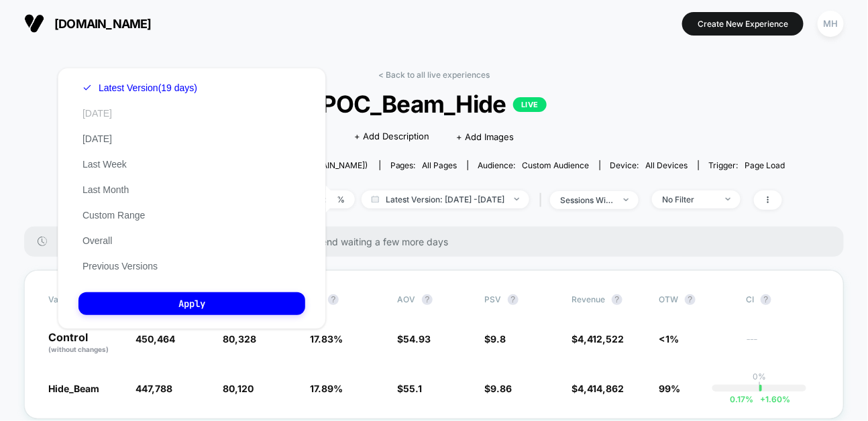 The image size is (868, 421). I want to click on span: 17.89 %, so click(326, 389).